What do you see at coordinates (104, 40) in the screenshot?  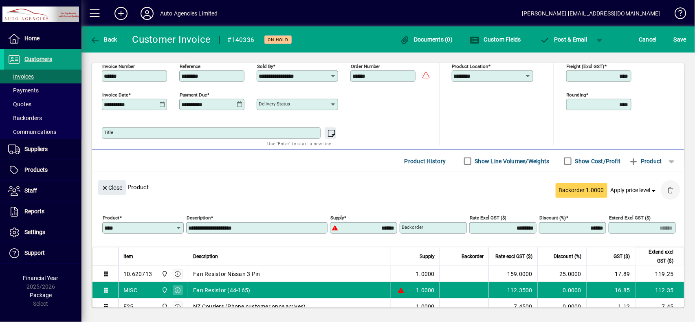 I see `app-page-header-button: Back` at bounding box center [104, 40].